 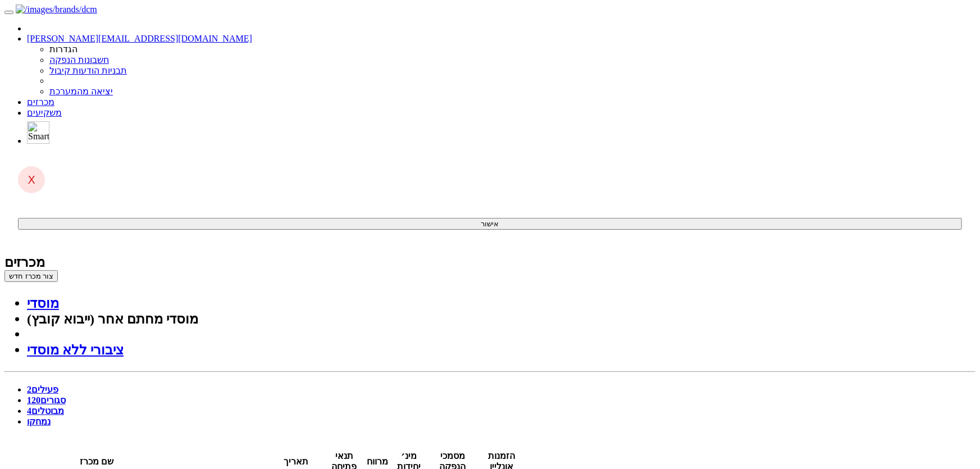 I want to click on img: SmartBull Logo, so click(x=38, y=132).